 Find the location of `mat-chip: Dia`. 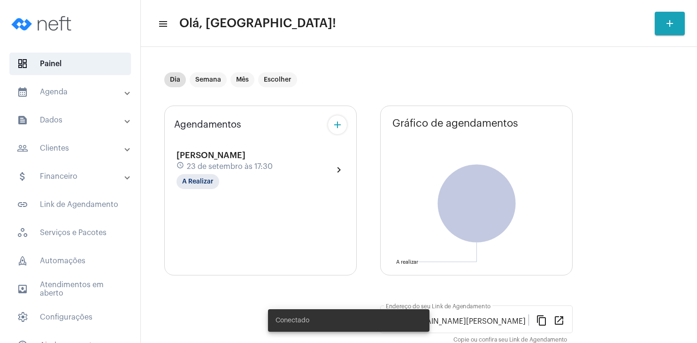

mat-chip: Dia is located at coordinates (175, 80).